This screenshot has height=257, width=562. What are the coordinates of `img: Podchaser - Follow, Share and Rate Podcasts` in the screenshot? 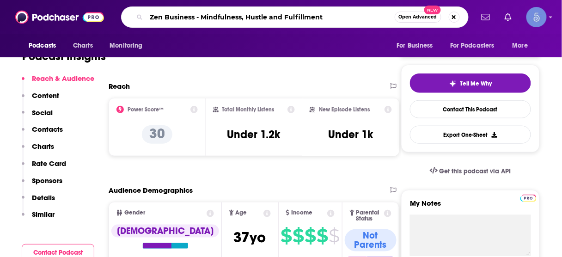 It's located at (60, 17).